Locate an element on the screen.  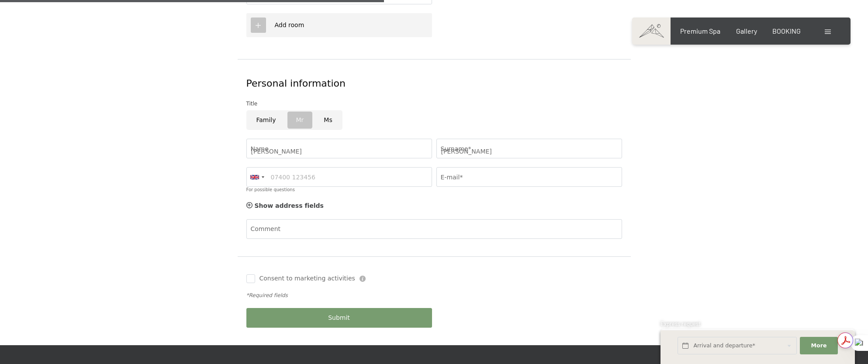
div: *Required fields is located at coordinates (434, 295).